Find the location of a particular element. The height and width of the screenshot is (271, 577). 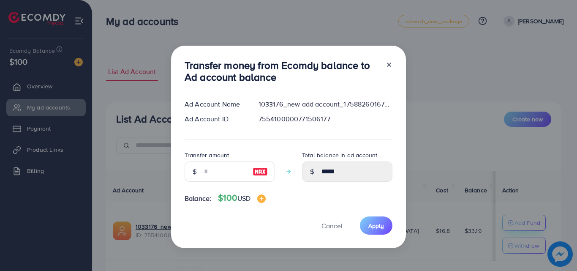

button: Cancel is located at coordinates (332, 225).